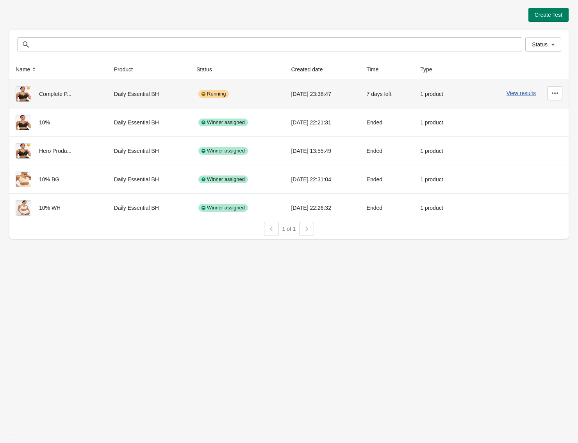  What do you see at coordinates (310, 69) in the screenshot?
I see `button: Created date` at bounding box center [310, 69].